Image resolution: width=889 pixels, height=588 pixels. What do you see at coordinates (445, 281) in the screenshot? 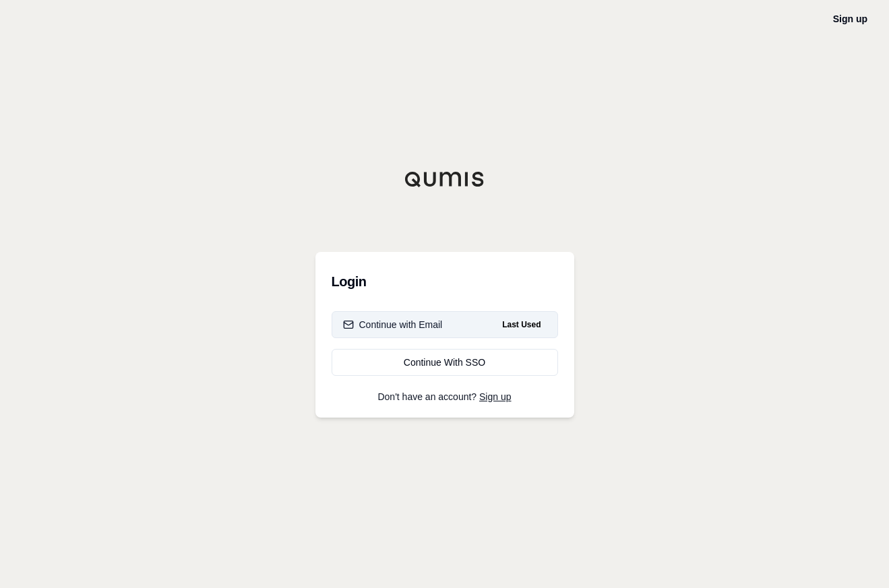
I see `h3: Login` at bounding box center [445, 281].